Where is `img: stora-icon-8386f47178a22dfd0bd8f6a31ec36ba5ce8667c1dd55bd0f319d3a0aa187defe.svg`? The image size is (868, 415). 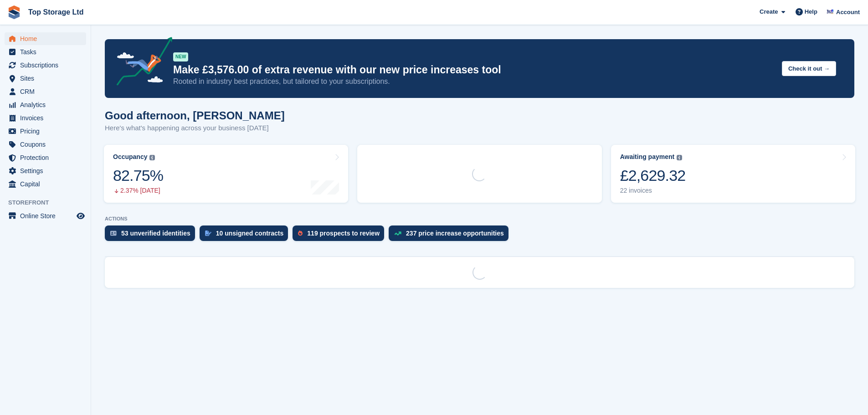 img: stora-icon-8386f47178a22dfd0bd8f6a31ec36ba5ce8667c1dd55bd0f319d3a0aa187defe.svg is located at coordinates (14, 12).